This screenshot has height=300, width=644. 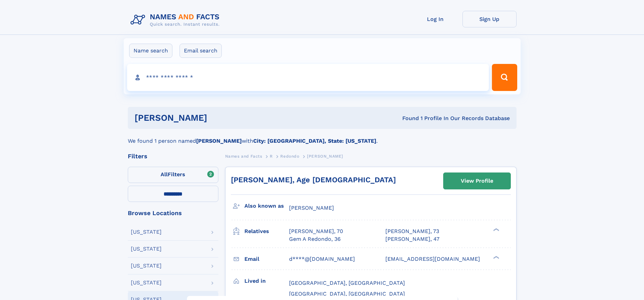 What do you see at coordinates (308, 77) in the screenshot?
I see `input: search input` at bounding box center [308, 77].